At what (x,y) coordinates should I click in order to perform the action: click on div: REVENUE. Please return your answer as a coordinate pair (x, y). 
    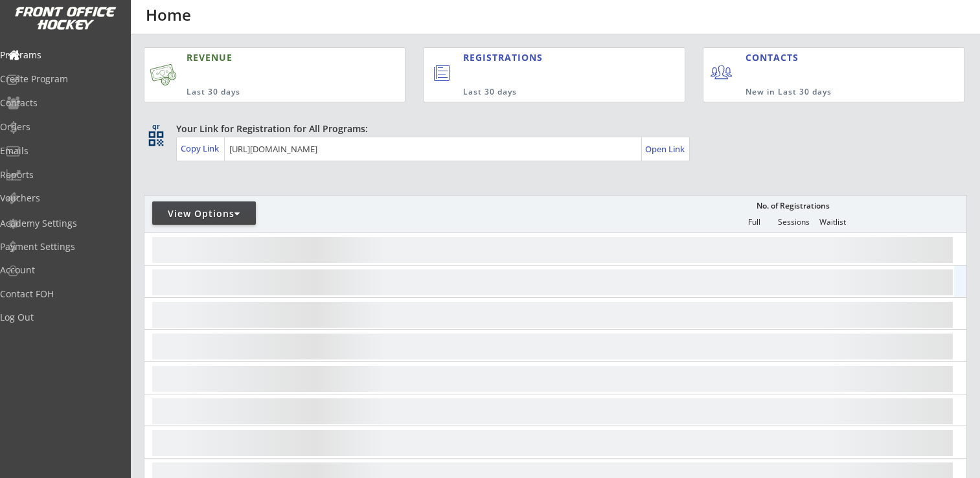
    Looking at the image, I should click on (265, 58).